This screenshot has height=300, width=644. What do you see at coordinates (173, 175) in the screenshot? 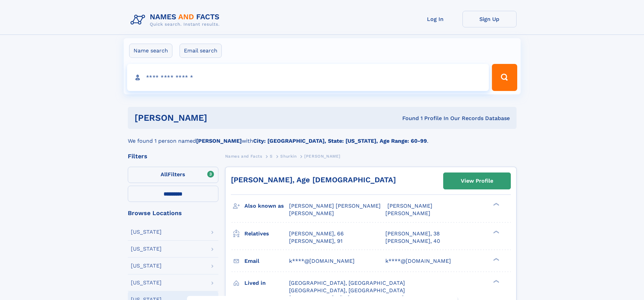
I see `label: Filters` at bounding box center [173, 175].